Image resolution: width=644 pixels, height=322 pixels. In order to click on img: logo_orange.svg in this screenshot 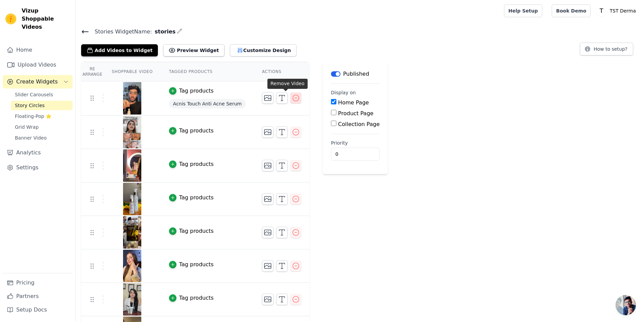, I will do `click(14, 14)`.